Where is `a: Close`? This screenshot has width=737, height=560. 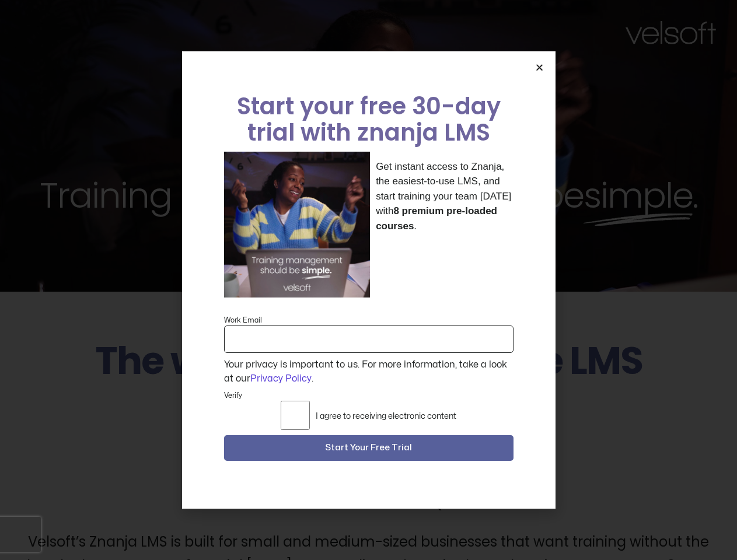
a: Close is located at coordinates (539, 67).